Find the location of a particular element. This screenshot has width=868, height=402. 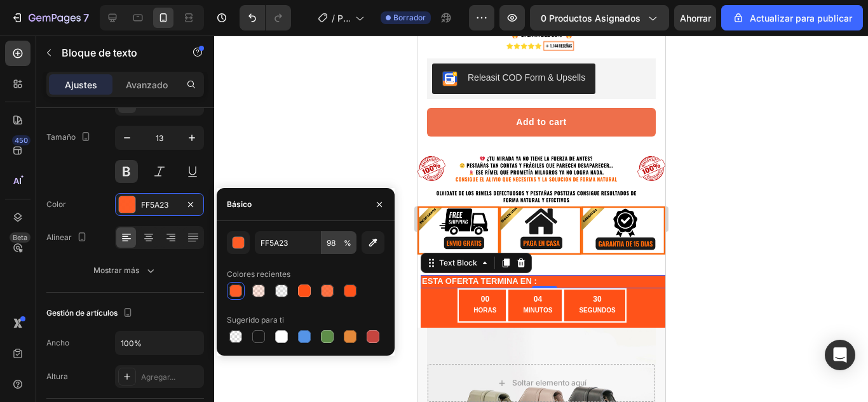

font: Gestión de artículos is located at coordinates (82, 313).